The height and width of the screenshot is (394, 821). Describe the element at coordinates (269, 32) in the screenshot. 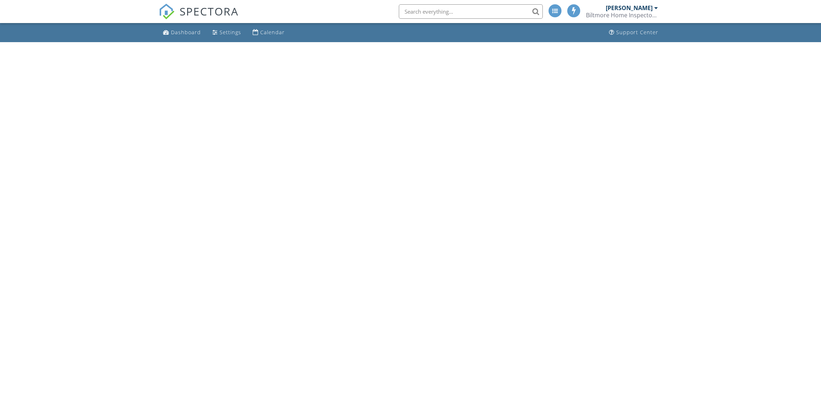

I see `a: Calendar` at that location.